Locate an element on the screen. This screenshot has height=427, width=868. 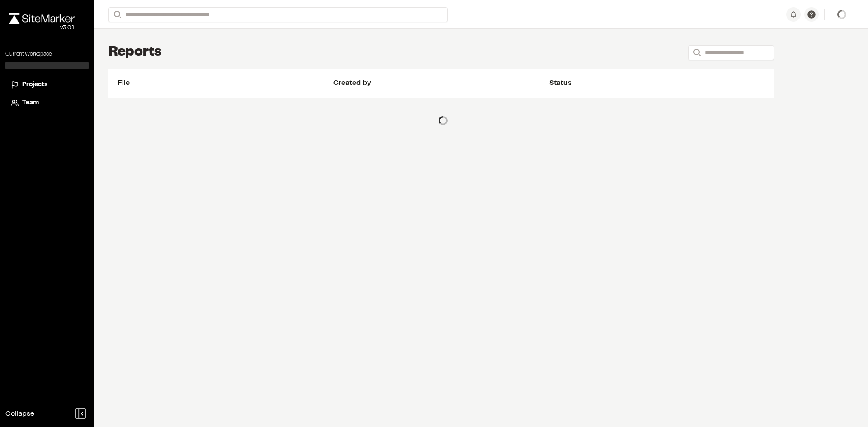
span: Team is located at coordinates (30, 103).